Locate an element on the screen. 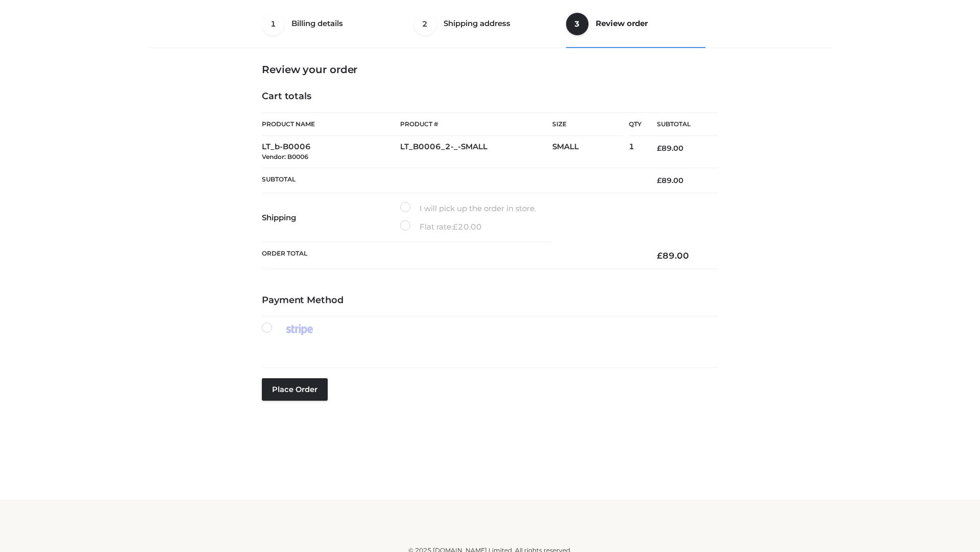 The width and height of the screenshot is (980, 552). h4: Cart totals is located at coordinates (490, 97).